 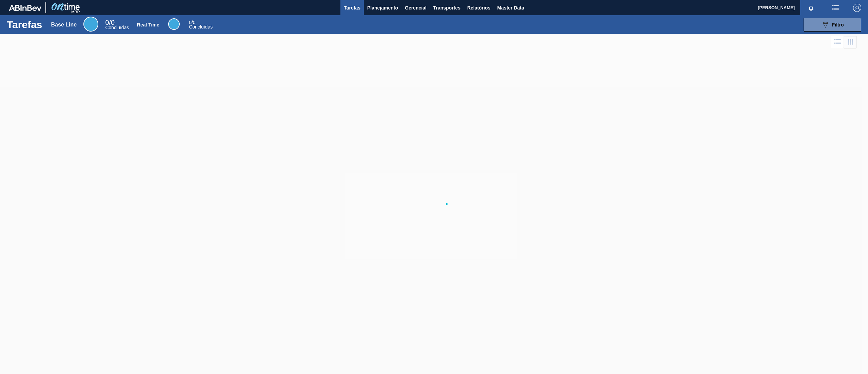 What do you see at coordinates (838, 25) in the screenshot?
I see `span: Filtro` at bounding box center [838, 25].